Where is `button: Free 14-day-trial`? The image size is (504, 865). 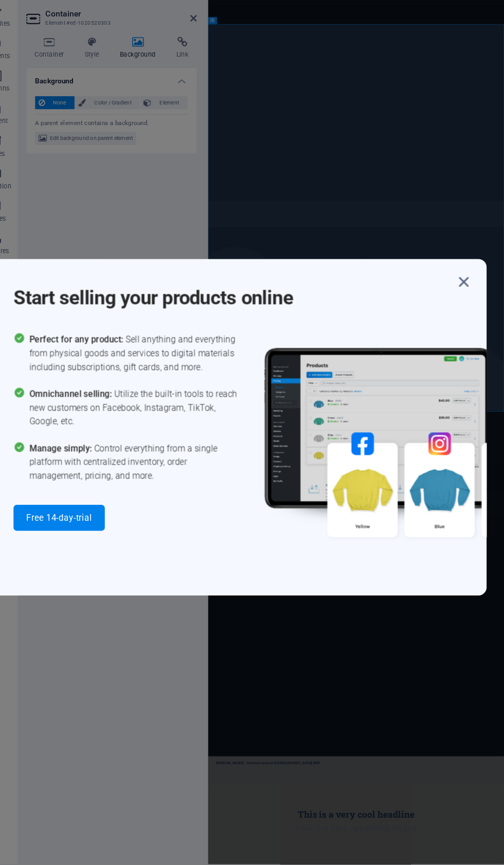 button: Free 14-day-trial is located at coordinates (80, 518).